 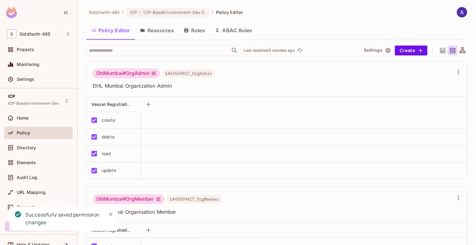 What do you see at coordinates (108, 120) in the screenshot?
I see `div: create` at bounding box center [108, 120].